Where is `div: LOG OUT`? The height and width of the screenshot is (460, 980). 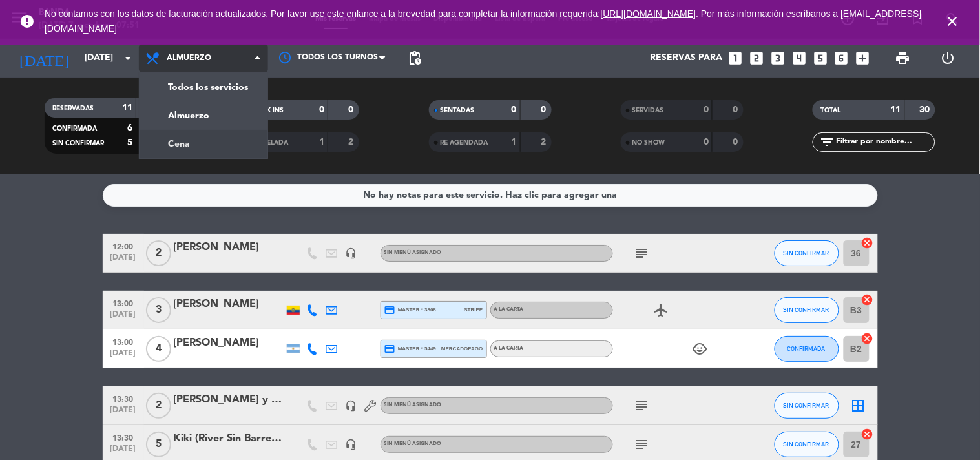 div: LOG OUT is located at coordinates (948, 58).